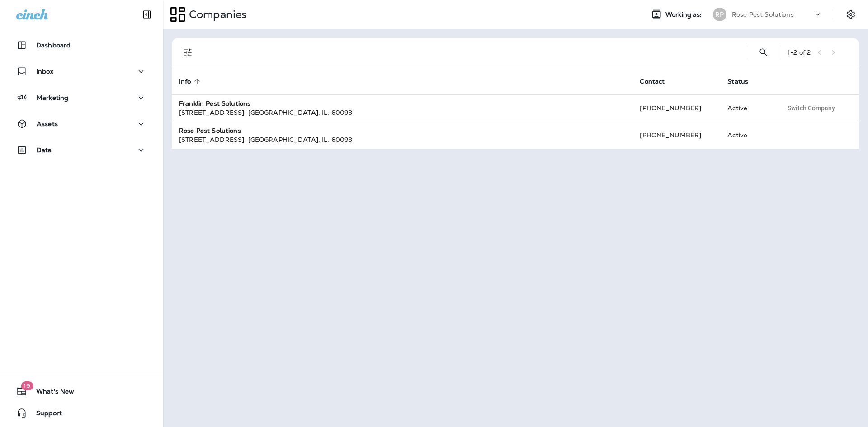 This screenshot has width=868, height=427. I want to click on button: Collapse Sidebar, so click(147, 15).